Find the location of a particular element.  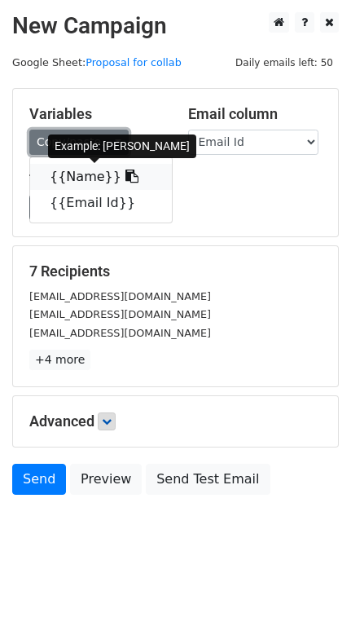

h5: 7 Recipients is located at coordinates (175, 271).